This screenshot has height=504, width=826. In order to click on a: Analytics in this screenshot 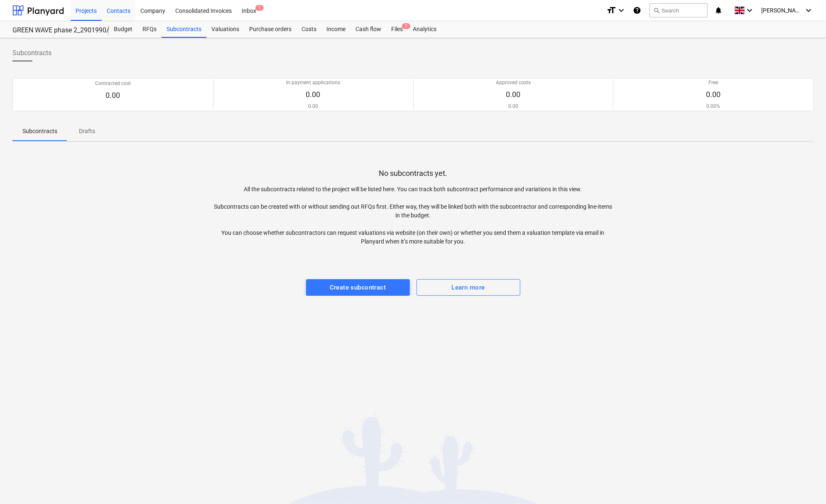, I will do `click(424, 29)`.